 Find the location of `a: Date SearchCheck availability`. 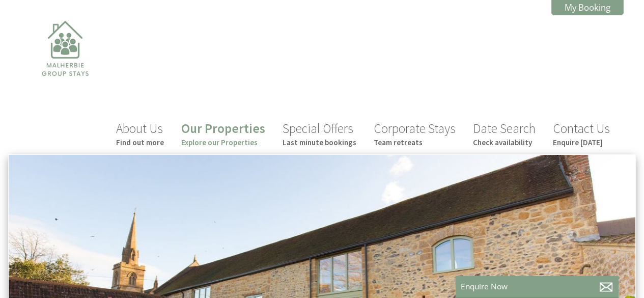

a: Date SearchCheck availability is located at coordinates (504, 133).